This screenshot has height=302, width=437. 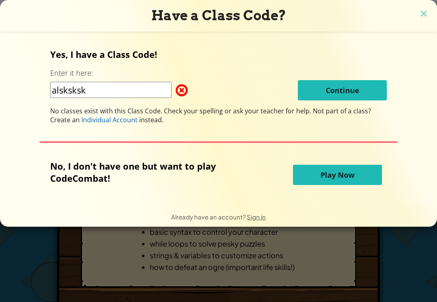 What do you see at coordinates (342, 90) in the screenshot?
I see `button: Continue` at bounding box center [342, 90].